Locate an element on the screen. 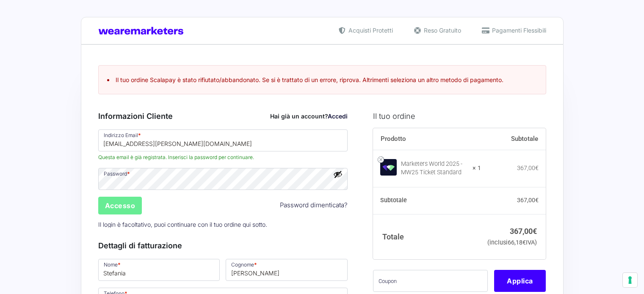 The image size is (644, 294). input: Nome * is located at coordinates (159, 270).